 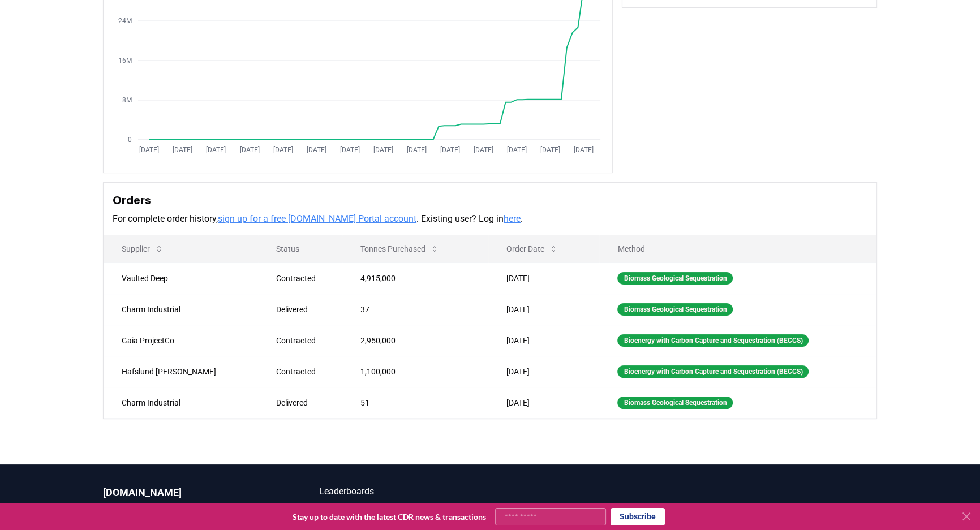 What do you see at coordinates (512, 218) in the screenshot?
I see `a: here` at bounding box center [512, 218].